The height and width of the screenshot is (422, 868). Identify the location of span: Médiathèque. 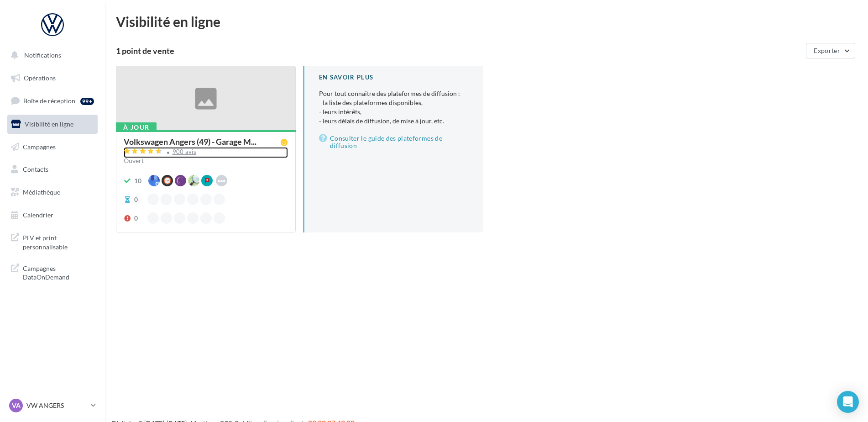
(42, 192).